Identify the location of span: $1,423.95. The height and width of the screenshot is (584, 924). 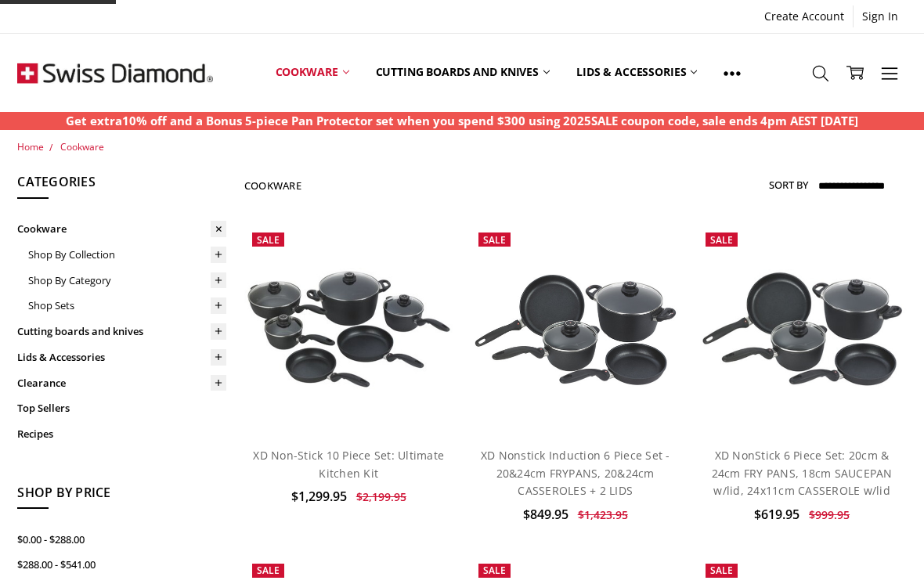
(603, 514).